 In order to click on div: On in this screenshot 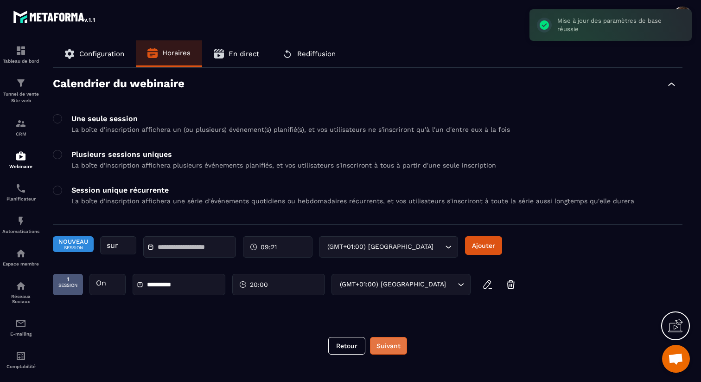, I will do `click(108, 284)`.